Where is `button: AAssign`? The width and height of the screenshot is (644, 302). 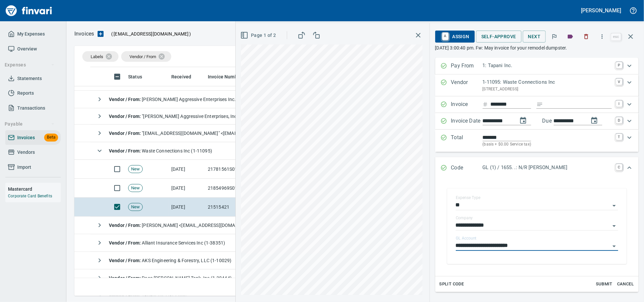 button: AAssign is located at coordinates (455, 37).